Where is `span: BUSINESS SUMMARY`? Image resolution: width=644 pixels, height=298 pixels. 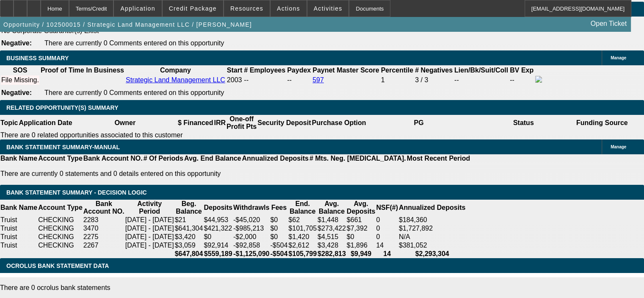 span: BUSINESS SUMMARY is located at coordinates (37, 58).